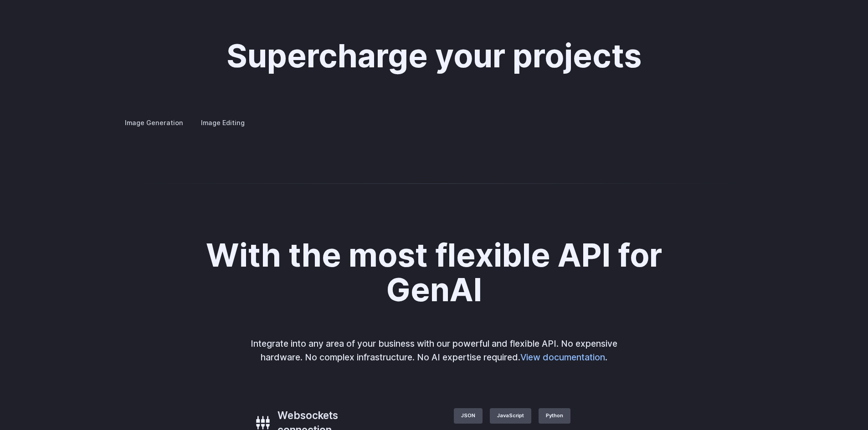 This screenshot has height=430, width=868. What do you see at coordinates (554, 416) in the screenshot?
I see `label: Python` at bounding box center [554, 416].